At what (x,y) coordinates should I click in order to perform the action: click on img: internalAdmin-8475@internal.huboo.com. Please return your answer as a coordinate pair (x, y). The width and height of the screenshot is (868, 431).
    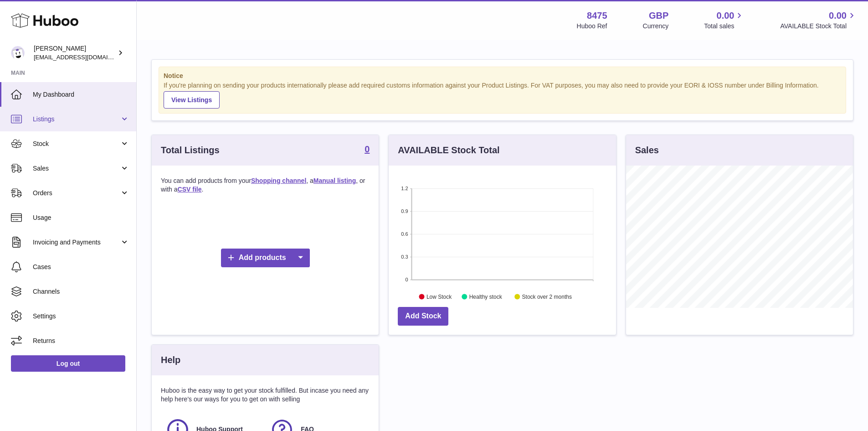
    Looking at the image, I should click on (18, 53).